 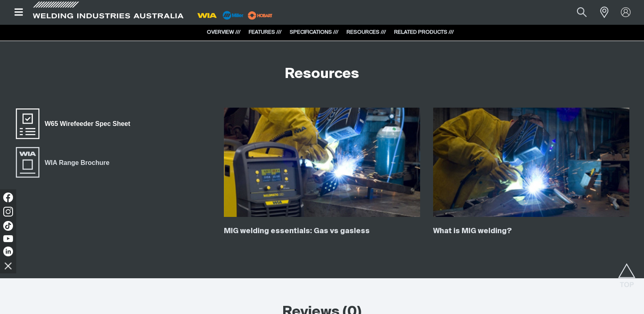 I want to click on img: What is MIG welding?, so click(x=531, y=162).